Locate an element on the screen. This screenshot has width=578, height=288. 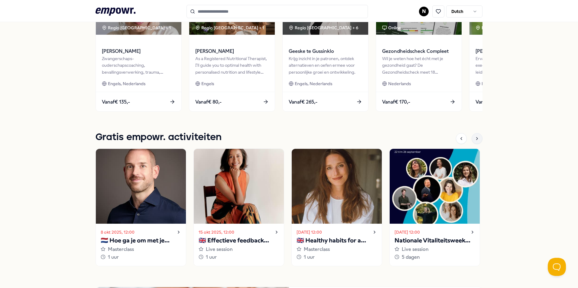
a: 15 okt 2025, 12:00🇬🇧 Effectieve feedback geven en ontvangenLive session1 uur is located at coordinates (239, 207).